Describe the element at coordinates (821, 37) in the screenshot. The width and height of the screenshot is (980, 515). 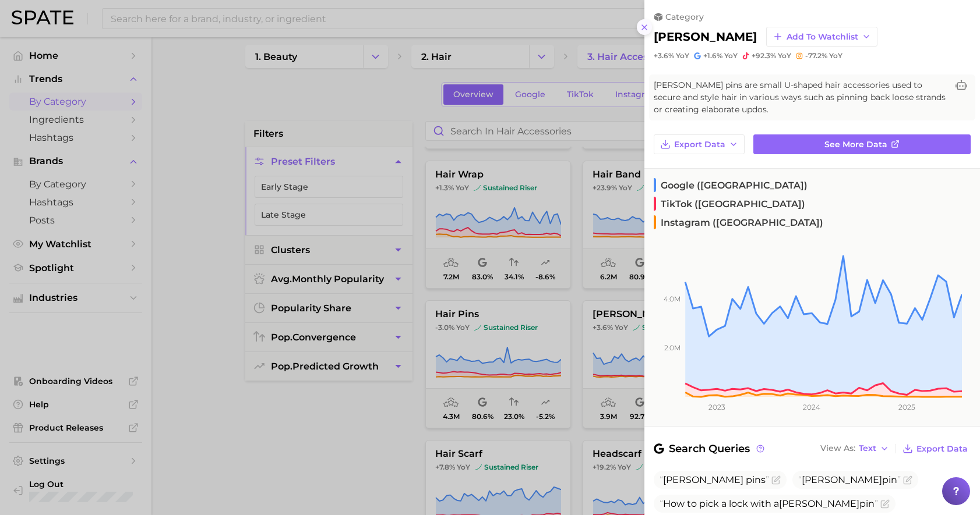
I see `span: Add to Watchlist` at that location.